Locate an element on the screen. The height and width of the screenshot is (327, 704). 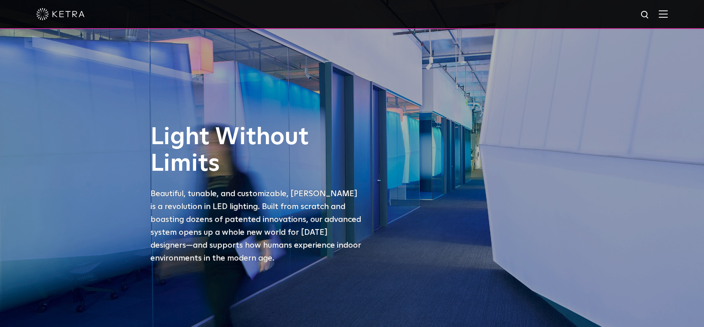
img: Hamburger%20Nav.svg is located at coordinates (663, 14).